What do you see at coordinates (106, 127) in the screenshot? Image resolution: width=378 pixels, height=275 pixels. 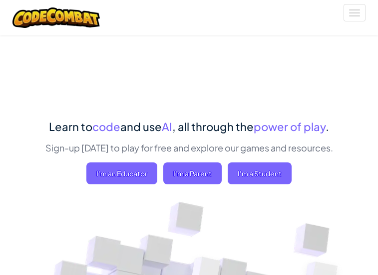 I see `span: code` at bounding box center [106, 127].